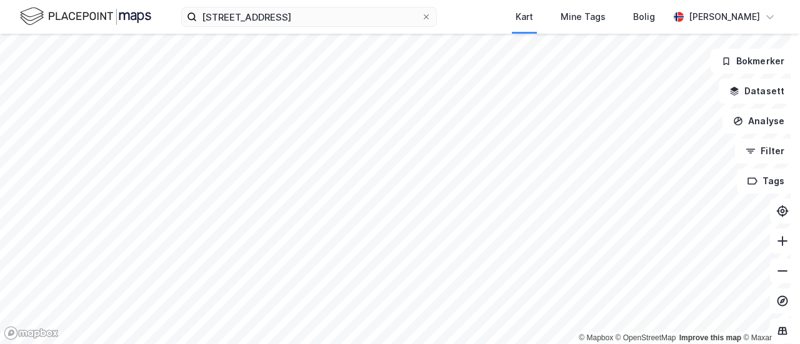 The height and width of the screenshot is (344, 800). What do you see at coordinates (583, 17) in the screenshot?
I see `div: Mine Tags` at bounding box center [583, 17].